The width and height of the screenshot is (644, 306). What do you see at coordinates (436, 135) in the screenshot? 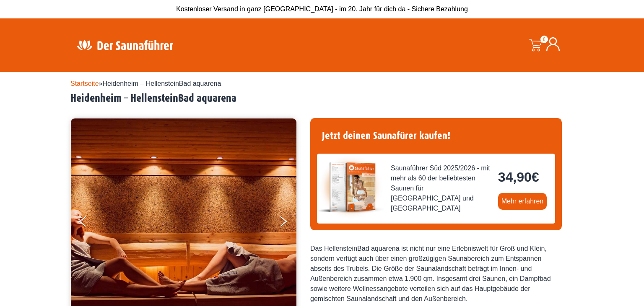
I see `h4: Jetzt deinen Saunafürer kaufen!` at bounding box center [436, 135].